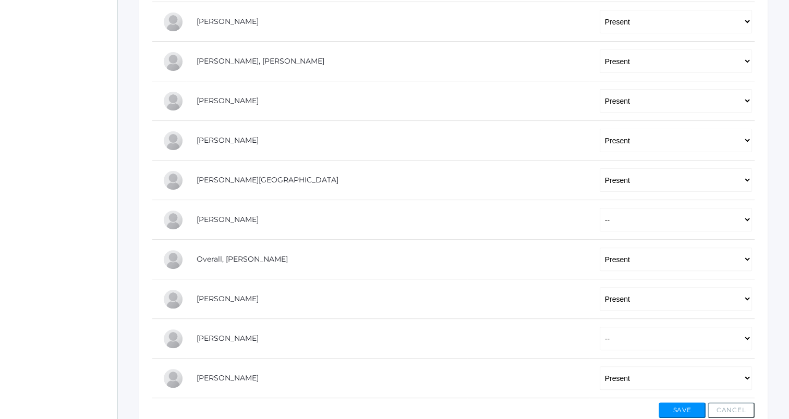 The image size is (789, 419). What do you see at coordinates (173, 141) in the screenshot?
I see `div: Rachel Hayton` at bounding box center [173, 141].